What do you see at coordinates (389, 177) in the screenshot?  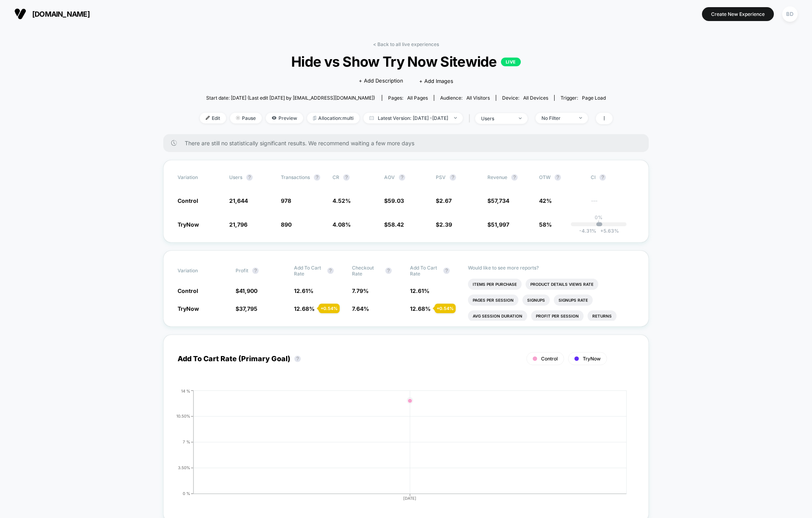 I see `span: AOV` at bounding box center [389, 177].